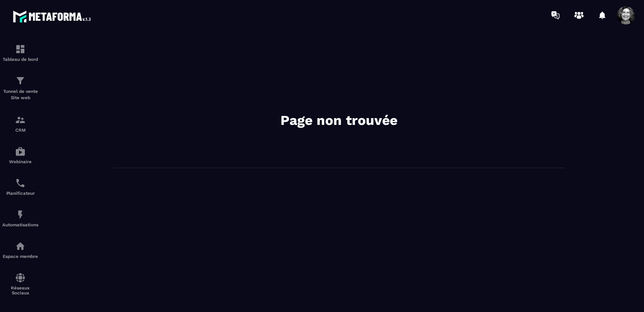 The width and height of the screenshot is (644, 312). Describe the element at coordinates (20, 193) in the screenshot. I see `p: Planificateur` at that location.